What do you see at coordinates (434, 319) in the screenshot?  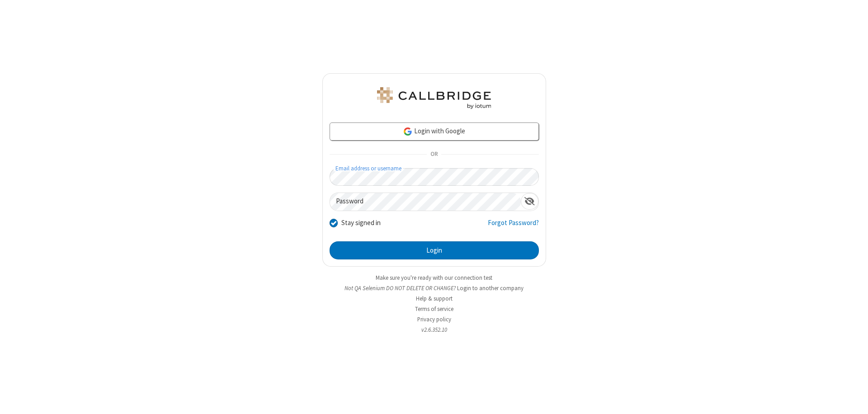 I see `a: Privacy policy` at bounding box center [434, 319].